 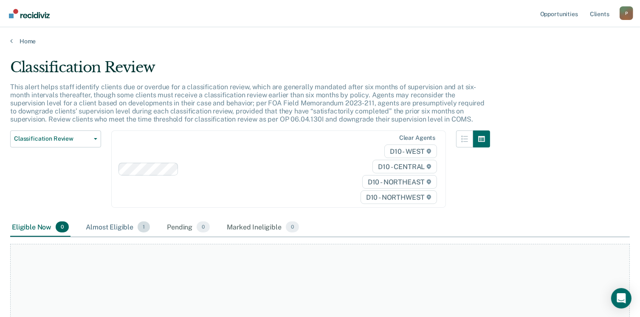 I want to click on button: Profile dropdown button, so click(x=627, y=13).